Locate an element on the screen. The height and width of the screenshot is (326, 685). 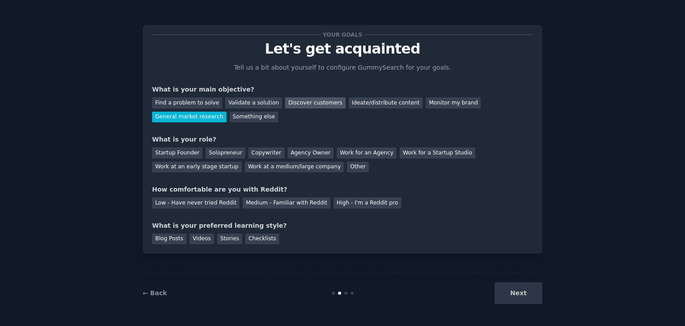
div: Stories is located at coordinates (230, 239).